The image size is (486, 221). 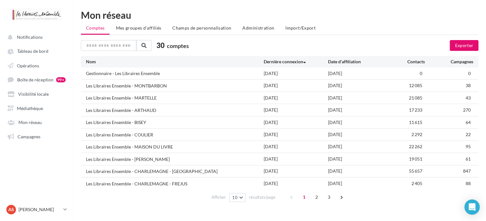 What do you see at coordinates (468, 146) in the screenshot?
I see `span: 95` at bounding box center [468, 146].